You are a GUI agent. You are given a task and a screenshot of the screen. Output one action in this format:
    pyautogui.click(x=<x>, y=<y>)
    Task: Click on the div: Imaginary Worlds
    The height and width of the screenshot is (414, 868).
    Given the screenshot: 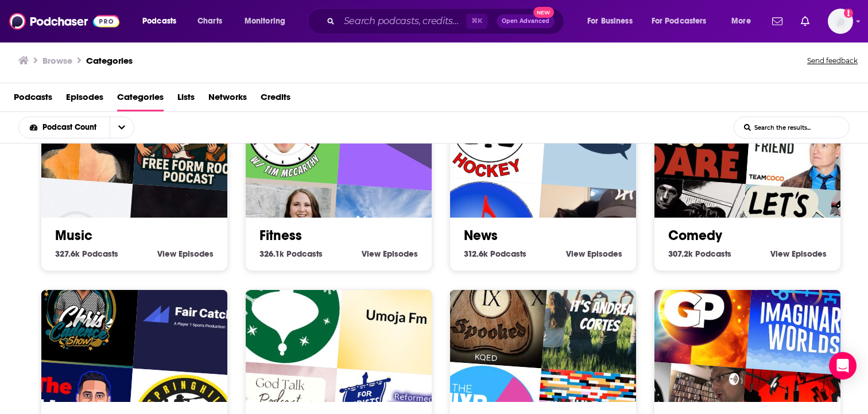 What is the action you would take?
    pyautogui.click(x=805, y=316)
    